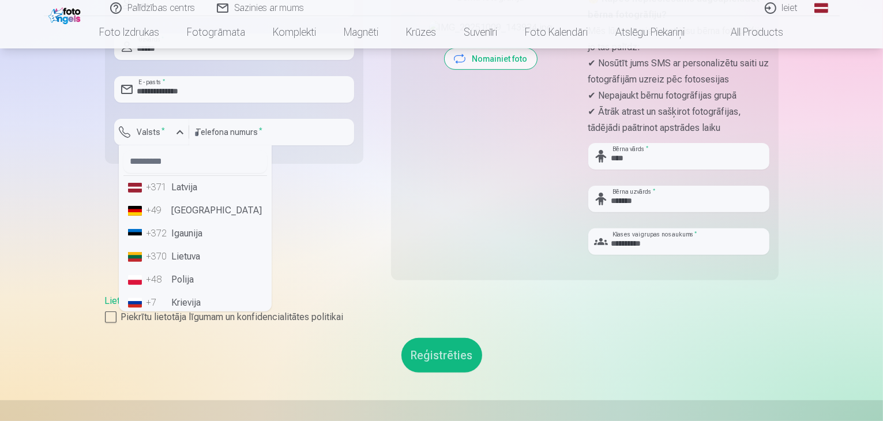 Image resolution: width=883 pixels, height=421 pixels. What do you see at coordinates (158, 303) in the screenshot?
I see `div: +7` at bounding box center [158, 303].